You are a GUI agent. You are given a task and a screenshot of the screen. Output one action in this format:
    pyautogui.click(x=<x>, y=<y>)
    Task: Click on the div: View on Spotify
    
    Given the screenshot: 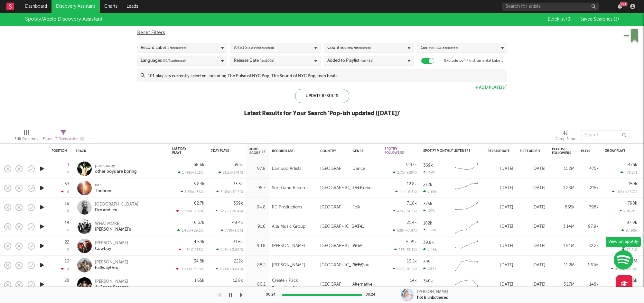 What is the action you would take?
    pyautogui.click(x=623, y=241)
    